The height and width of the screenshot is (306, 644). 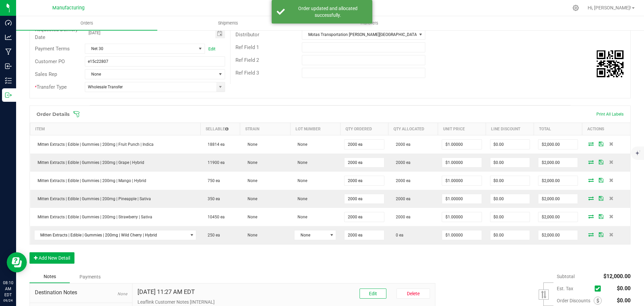 What do you see at coordinates (558, 129) in the screenshot?
I see `th: Total` at bounding box center [558, 129].